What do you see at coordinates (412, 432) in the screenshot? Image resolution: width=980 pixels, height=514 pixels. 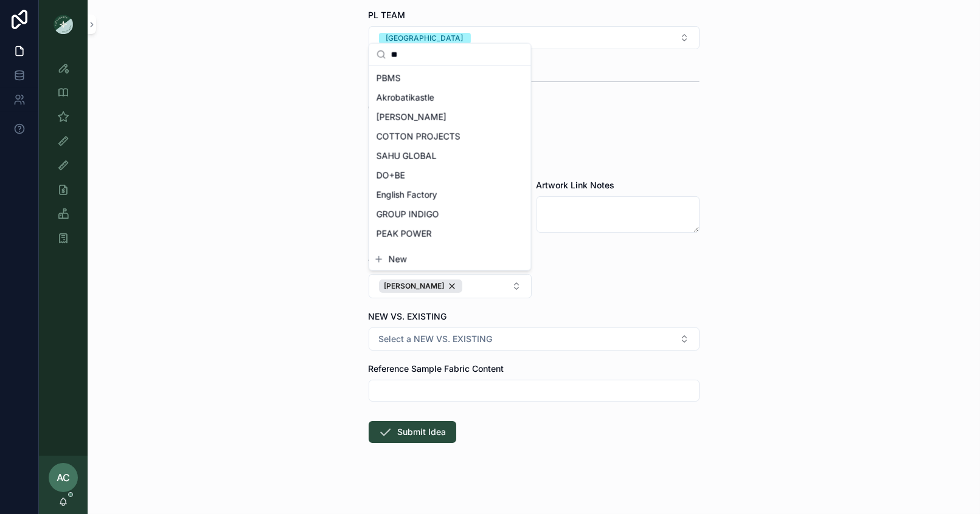 I see `button: Submit Idea` at bounding box center [412, 432].